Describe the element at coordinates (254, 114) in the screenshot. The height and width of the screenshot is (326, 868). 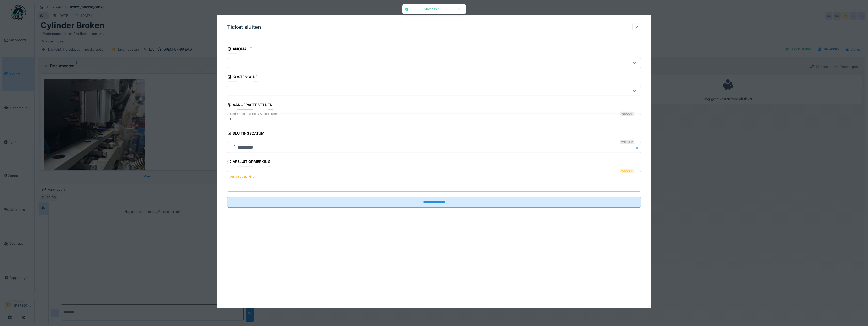
I see `label: Ondernomen acties / Actions taken` at that location.